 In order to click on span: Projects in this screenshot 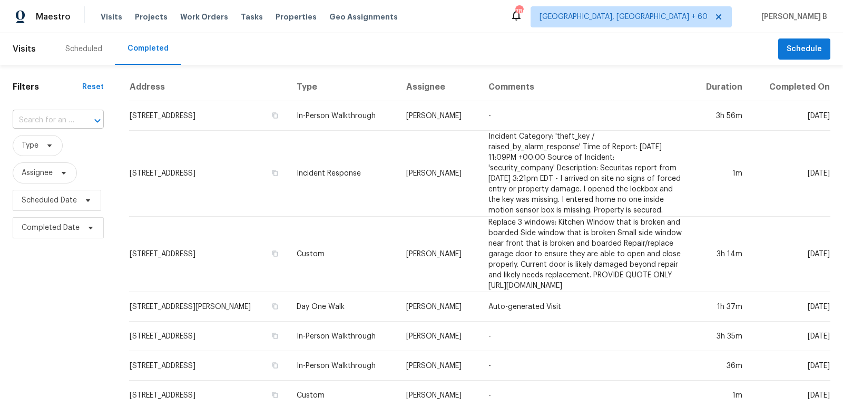, I will do `click(151, 17)`.